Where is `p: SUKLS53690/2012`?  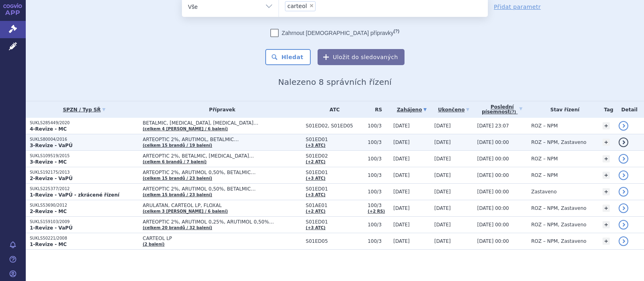
p: SUKLS53690/2012 is located at coordinates (84, 205).